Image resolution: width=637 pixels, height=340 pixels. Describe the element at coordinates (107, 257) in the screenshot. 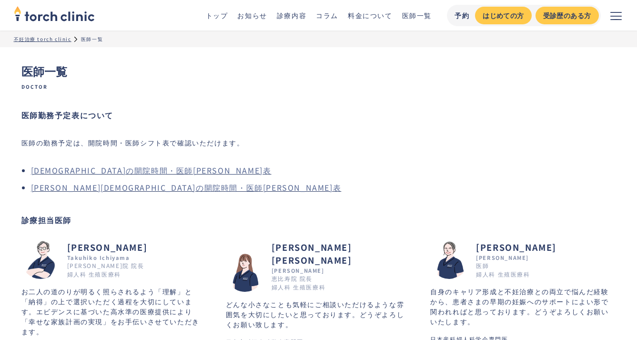

I see `div: Takuhiko Ichiyama` at that location.